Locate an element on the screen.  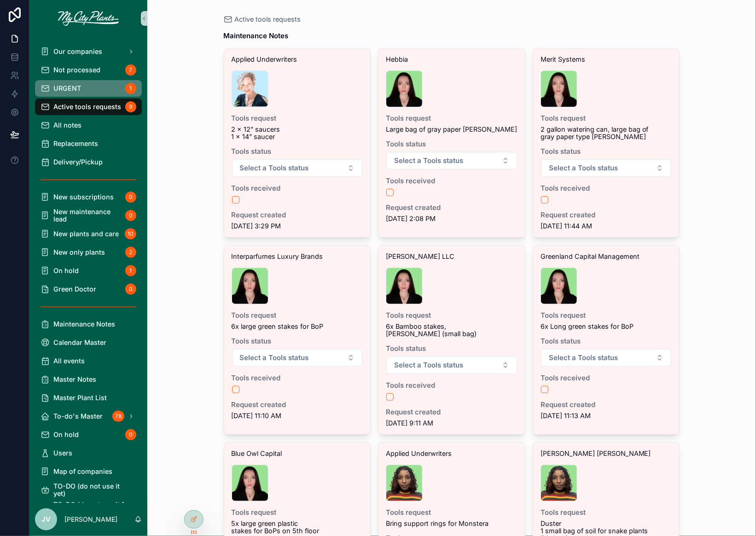
span: All notes is located at coordinates (67, 125).